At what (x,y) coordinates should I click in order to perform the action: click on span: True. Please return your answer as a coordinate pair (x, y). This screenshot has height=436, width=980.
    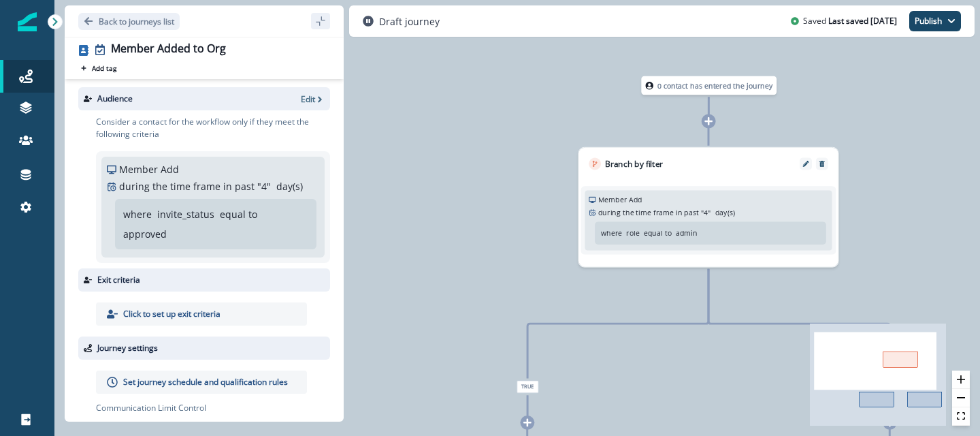
    Looking at the image, I should click on (527, 387).